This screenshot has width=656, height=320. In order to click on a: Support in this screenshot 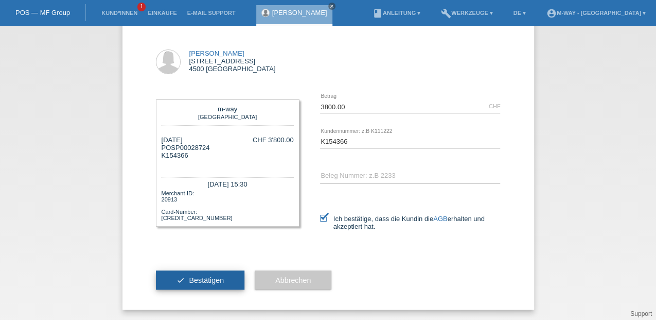, I will do `click(641, 313)`.